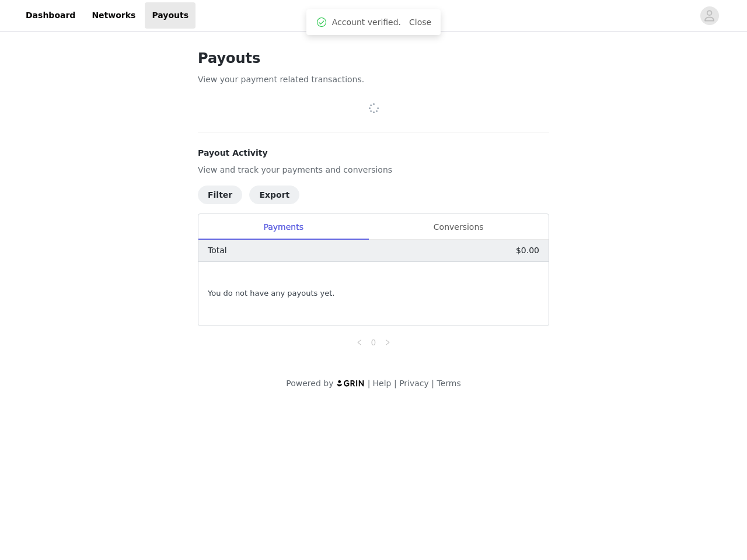 This screenshot has width=747, height=560. I want to click on button: Export, so click(274, 195).